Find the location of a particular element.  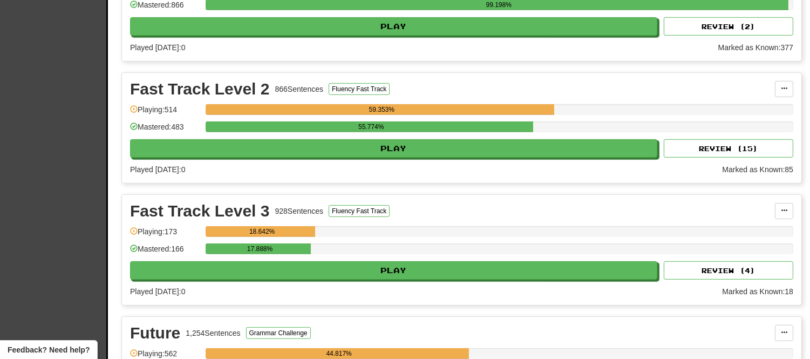

div: Mastered: 166 is located at coordinates (165, 252).